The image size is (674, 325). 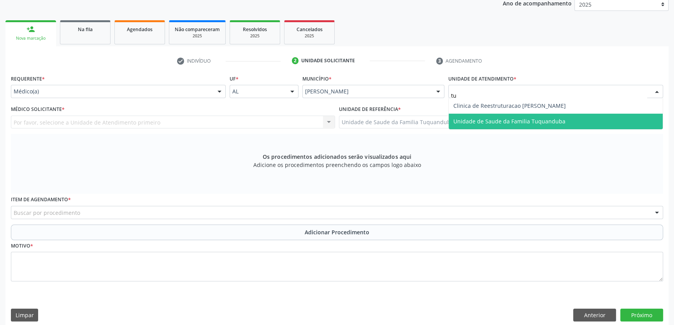 What do you see at coordinates (112, 92) in the screenshot?
I see `span: Médico(a)` at bounding box center [112, 92].